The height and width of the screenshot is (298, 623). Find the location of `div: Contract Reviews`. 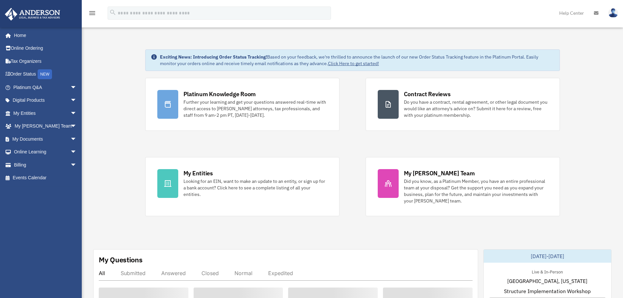

div: Contract Reviews is located at coordinates (427, 94).